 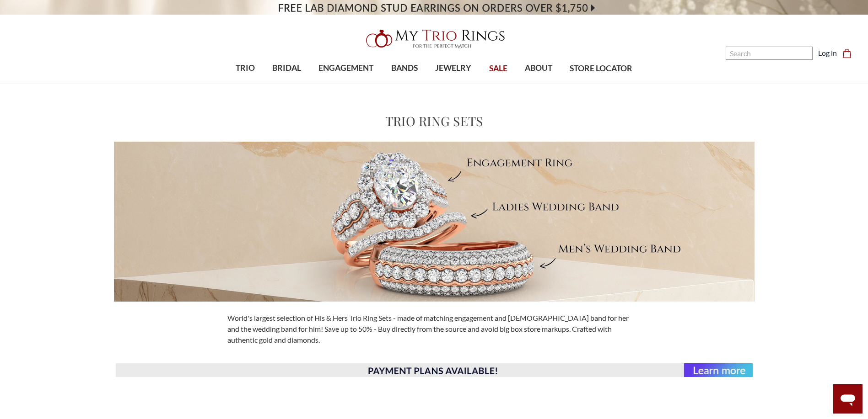 I want to click on span: TRIO, so click(x=245, y=68).